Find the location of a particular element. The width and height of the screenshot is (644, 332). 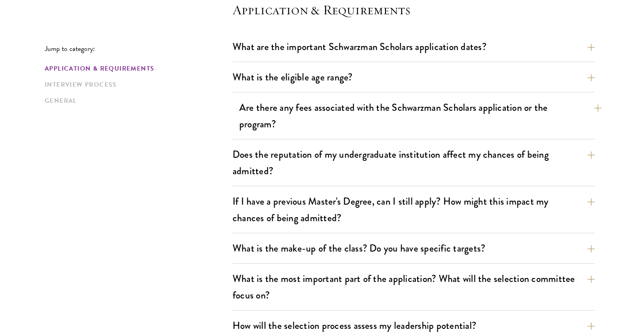

button: What is the eligible age range? is located at coordinates (414, 77).